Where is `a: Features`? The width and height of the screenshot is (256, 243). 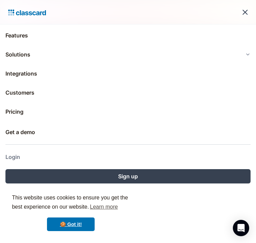 a: Features is located at coordinates (128, 35).